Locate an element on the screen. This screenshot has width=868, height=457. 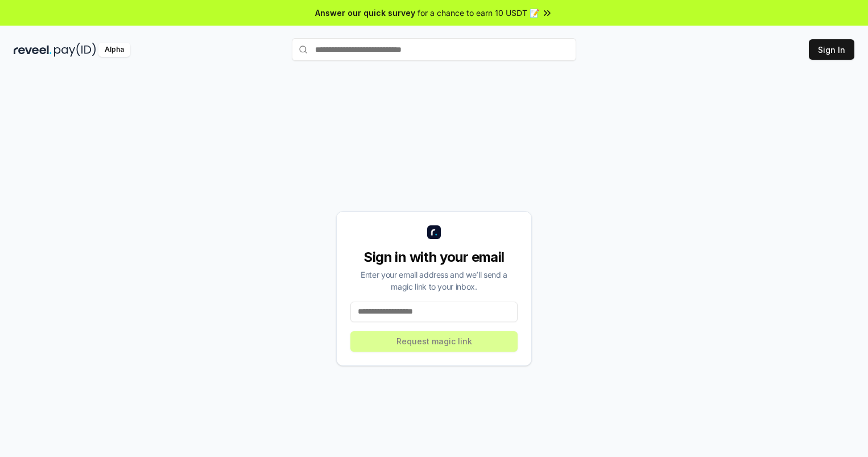
img: logo_small is located at coordinates (434, 233).